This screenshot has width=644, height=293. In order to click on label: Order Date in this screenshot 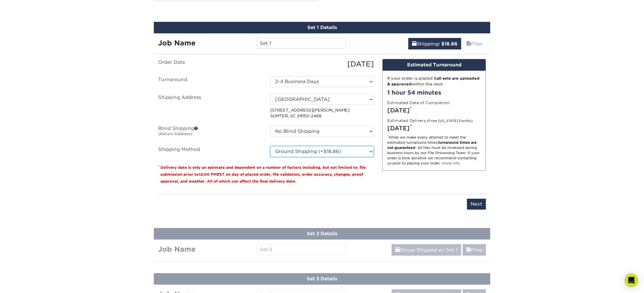, I will do `click(210, 64)`.